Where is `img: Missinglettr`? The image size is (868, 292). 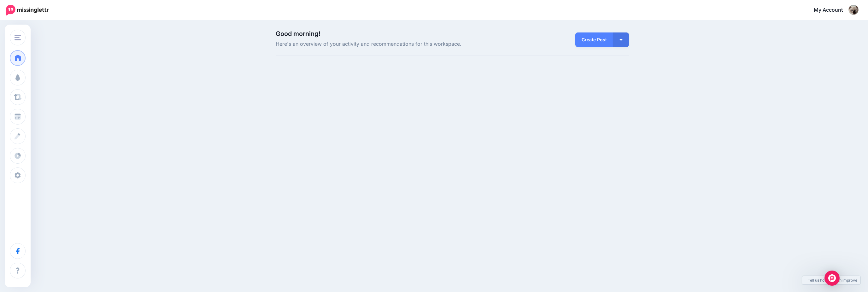 img: Missinglettr is located at coordinates (27, 10).